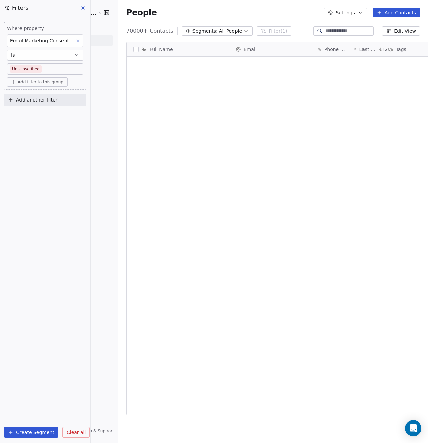 The image size is (428, 443). What do you see at coordinates (250, 49) in the screenshot?
I see `span: Email` at bounding box center [250, 49].